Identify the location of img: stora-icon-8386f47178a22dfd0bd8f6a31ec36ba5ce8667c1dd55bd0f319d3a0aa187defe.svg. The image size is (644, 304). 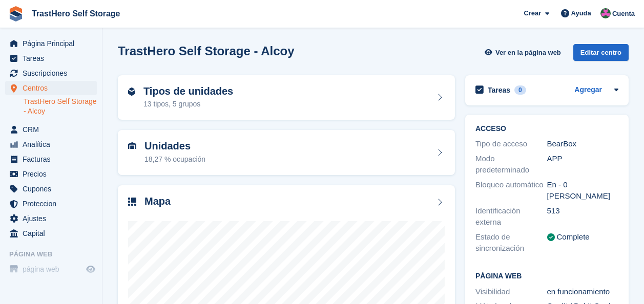
(16, 14).